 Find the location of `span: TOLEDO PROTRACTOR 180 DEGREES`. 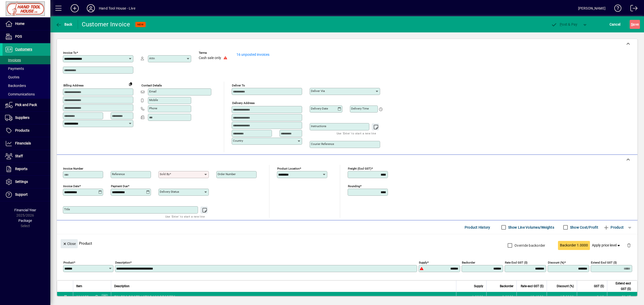

span: TOLEDO PROTRACTOR 180 DEGREES is located at coordinates (145, 297).